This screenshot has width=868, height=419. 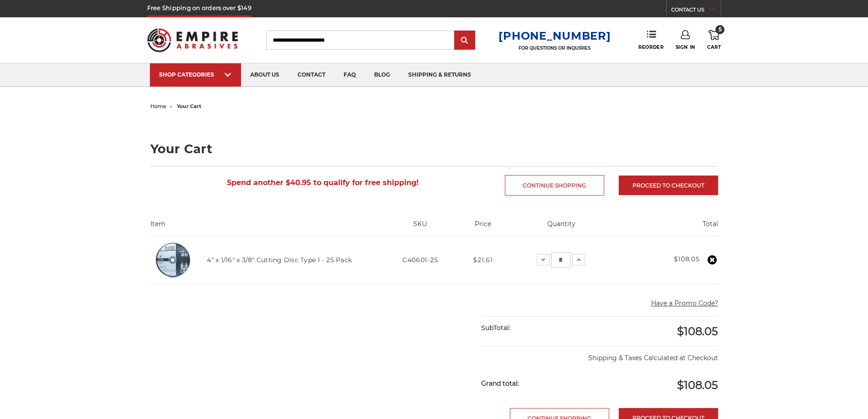 What do you see at coordinates (265, 227) in the screenshot?
I see `th: Item` at bounding box center [265, 227].